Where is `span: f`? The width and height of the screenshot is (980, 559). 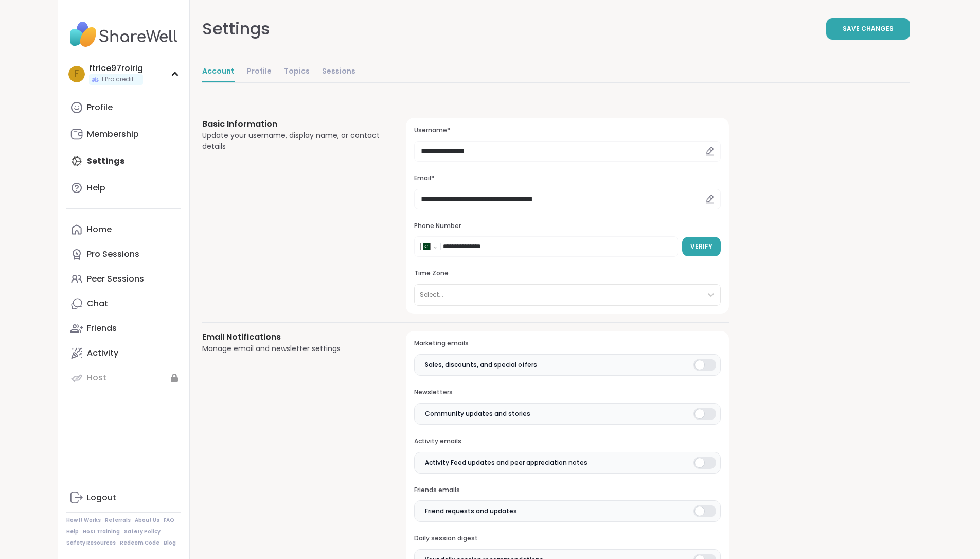 span: f is located at coordinates (76, 74).